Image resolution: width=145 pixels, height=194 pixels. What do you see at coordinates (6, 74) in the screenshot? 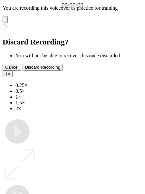
I see `span: 1` at bounding box center [6, 74].